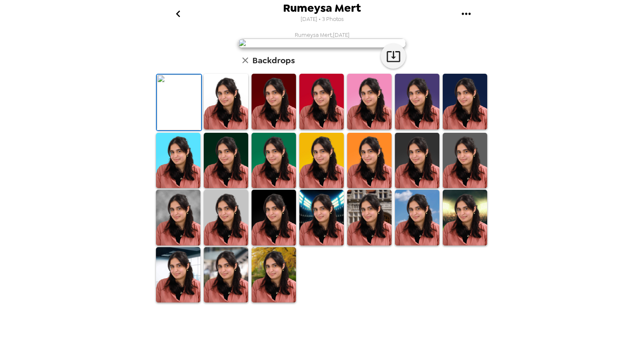 This screenshot has height=346, width=644. Describe the element at coordinates (273, 60) in the screenshot. I see `h6: Backdrops` at that location.